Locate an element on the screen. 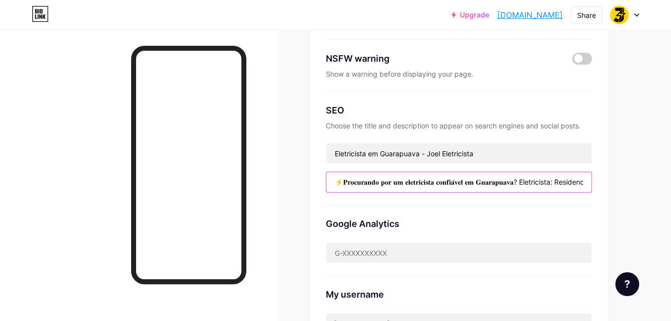 This screenshot has height=321, width=671. img: joeleletricista is located at coordinates (620, 15).